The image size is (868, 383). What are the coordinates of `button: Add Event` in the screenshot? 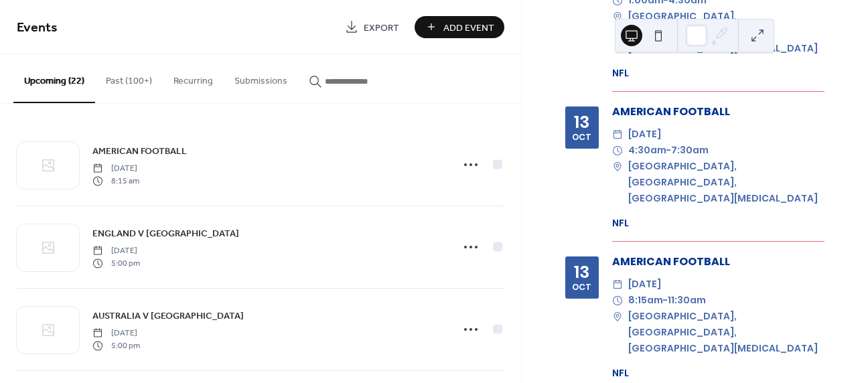 It's located at (459, 27).